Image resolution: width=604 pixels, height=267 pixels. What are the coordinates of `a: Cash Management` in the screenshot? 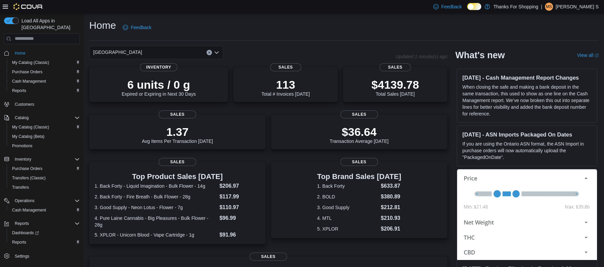 It's located at (29, 81).